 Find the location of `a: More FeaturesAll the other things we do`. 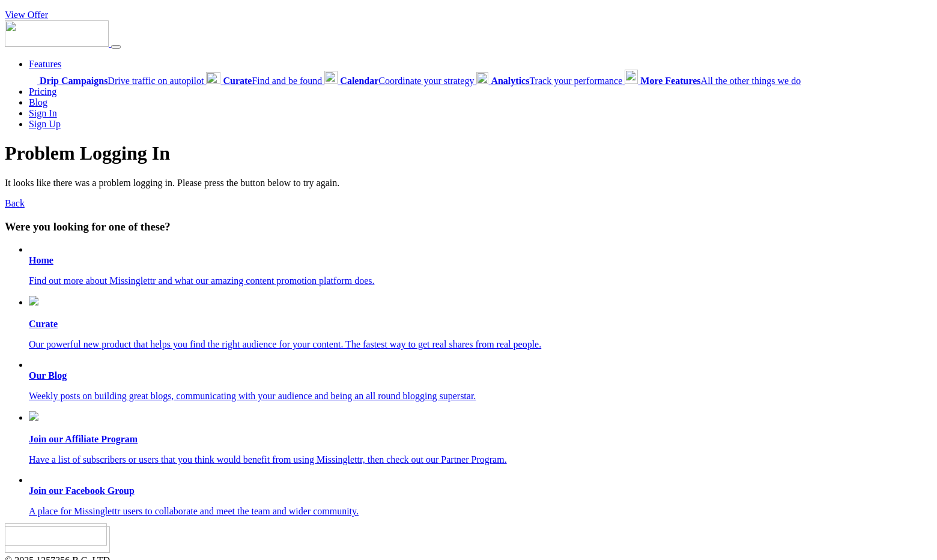

a: More FeaturesAll the other things we do is located at coordinates (713, 81).